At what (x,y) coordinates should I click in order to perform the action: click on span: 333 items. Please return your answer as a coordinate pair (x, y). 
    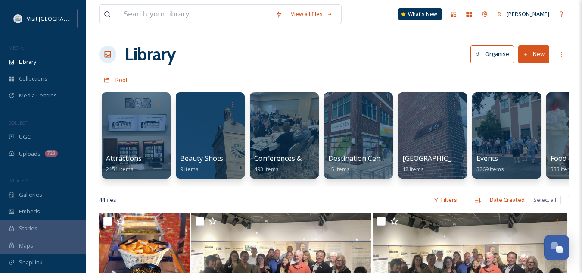
    Looking at the image, I should click on (563, 169).